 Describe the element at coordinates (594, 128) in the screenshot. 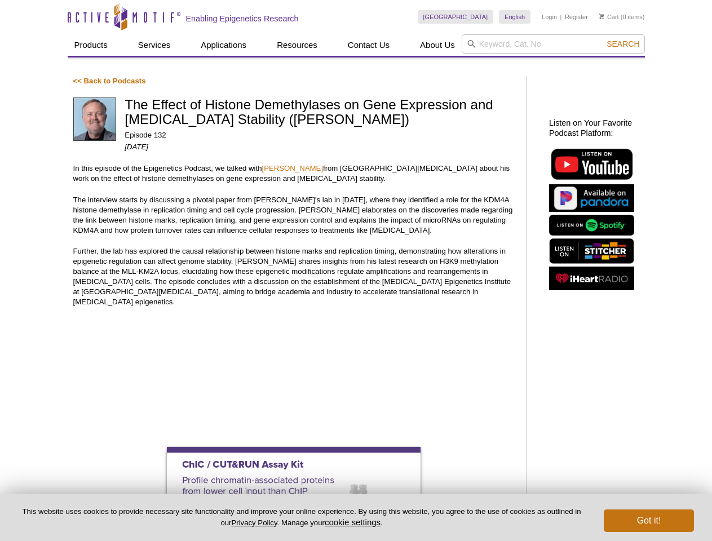

I see `h2: Listen on Your Favorite Podcast Platform:` at that location.